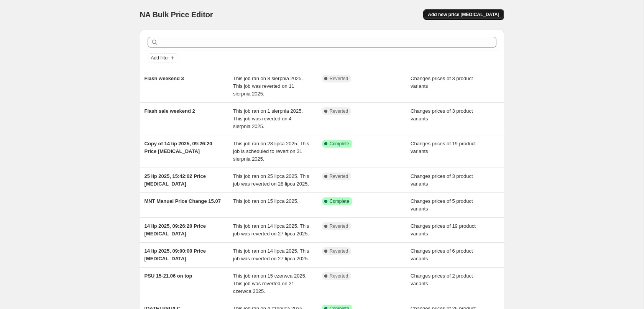 This screenshot has height=309, width=644. I want to click on span: This job ran on 8 sierpnia 2025. This job was reverted on 11 sierpnia 2025., so click(268, 86).